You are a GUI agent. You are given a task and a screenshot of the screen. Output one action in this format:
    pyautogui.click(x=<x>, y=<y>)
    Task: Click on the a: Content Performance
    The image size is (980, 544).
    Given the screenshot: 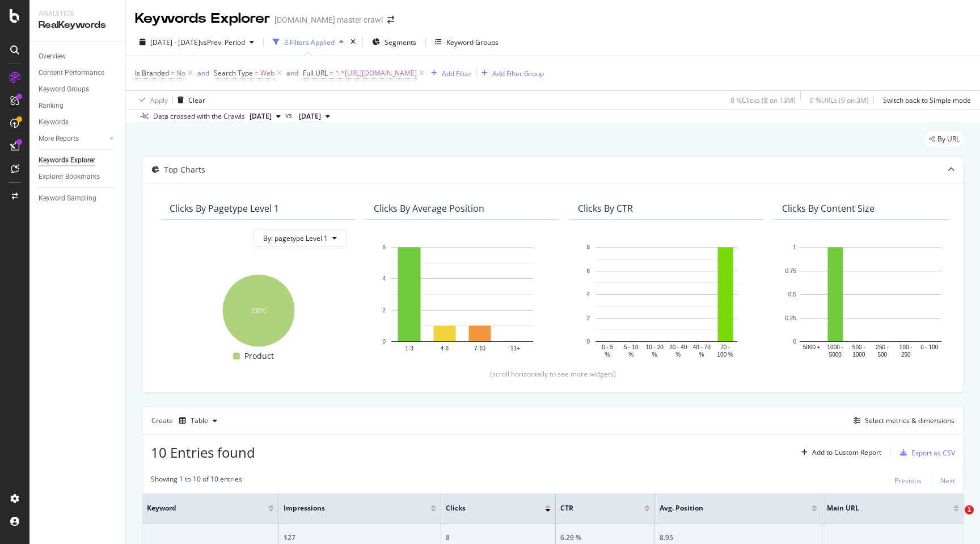 What is the action you would take?
    pyautogui.click(x=78, y=72)
    